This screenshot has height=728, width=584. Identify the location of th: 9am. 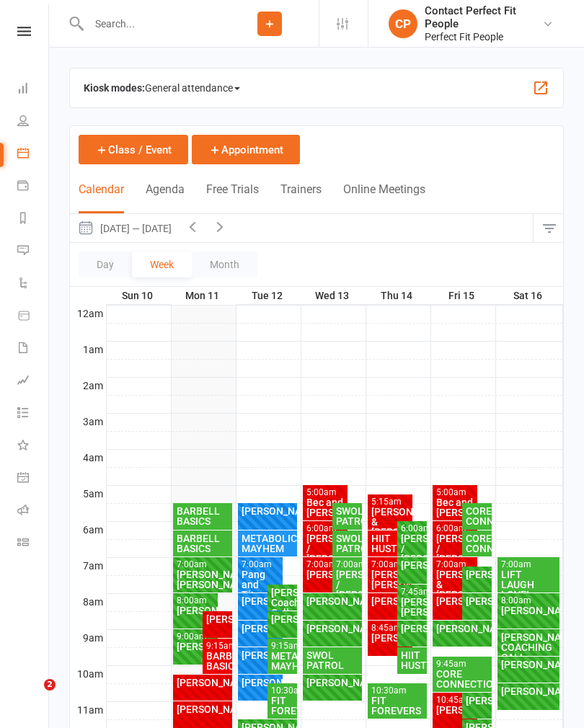
(88, 638).